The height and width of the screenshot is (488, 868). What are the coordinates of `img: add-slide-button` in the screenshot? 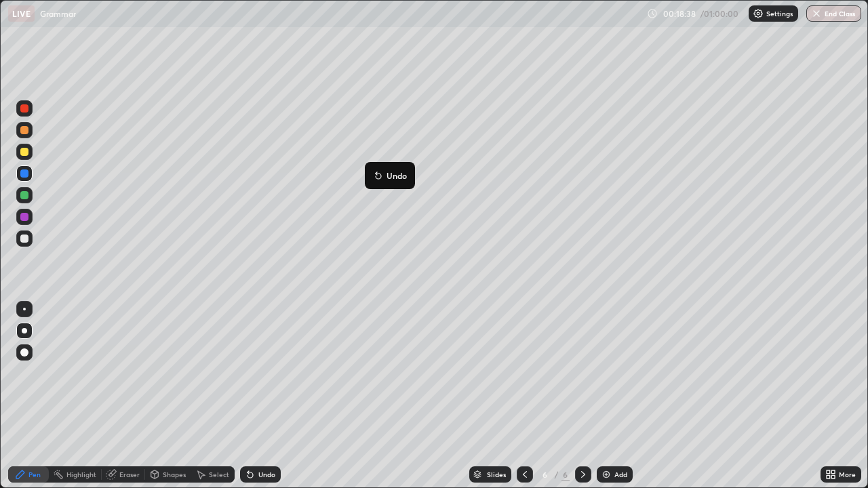 It's located at (606, 474).